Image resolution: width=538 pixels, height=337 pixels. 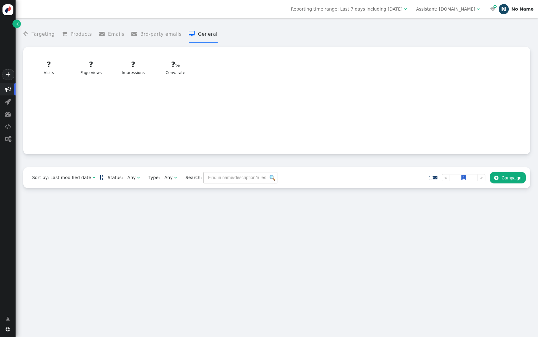 What do you see at coordinates (91, 68) in the screenshot?
I see `div: Page views` at bounding box center [91, 68].